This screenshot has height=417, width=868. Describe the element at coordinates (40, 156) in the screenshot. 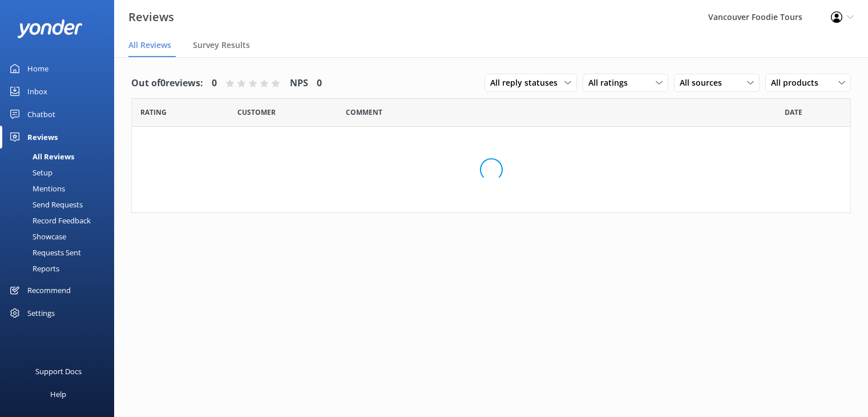

I see `div: All Reviews` at that location.